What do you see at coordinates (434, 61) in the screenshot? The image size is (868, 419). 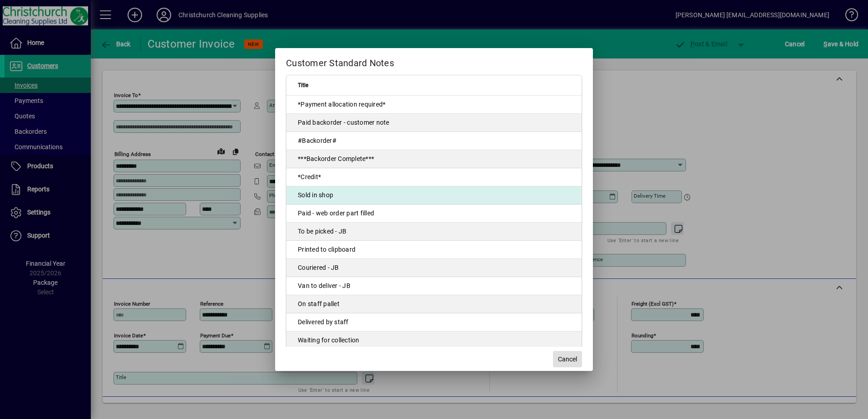 I see `h2: Customer Standard Notes` at bounding box center [434, 61].